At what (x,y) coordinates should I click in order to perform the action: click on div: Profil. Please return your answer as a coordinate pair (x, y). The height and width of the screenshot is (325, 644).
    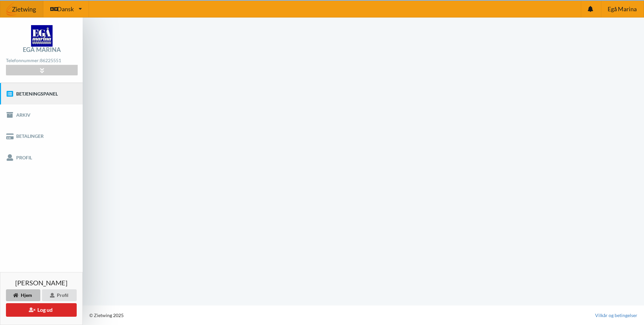
    Looking at the image, I should click on (59, 295).